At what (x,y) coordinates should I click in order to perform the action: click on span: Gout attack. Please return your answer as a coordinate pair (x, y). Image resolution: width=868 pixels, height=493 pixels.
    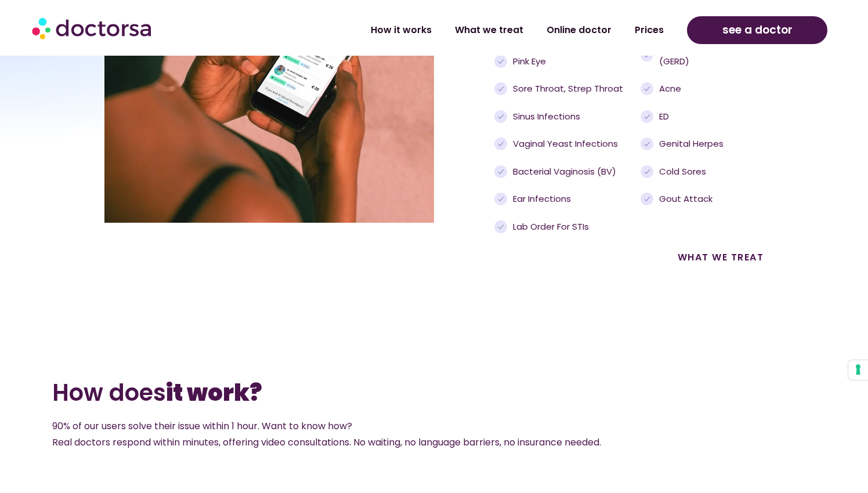
    Looking at the image, I should click on (684, 199).